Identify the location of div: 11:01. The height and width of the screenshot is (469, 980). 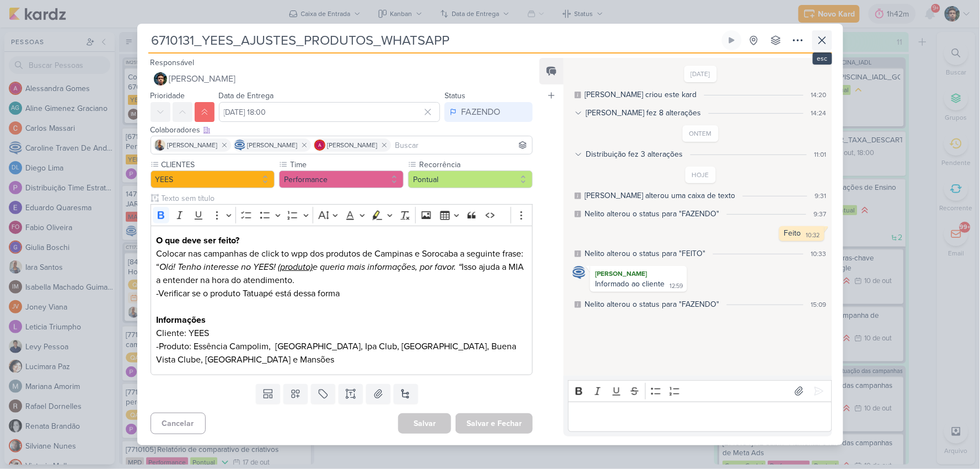
(821, 154).